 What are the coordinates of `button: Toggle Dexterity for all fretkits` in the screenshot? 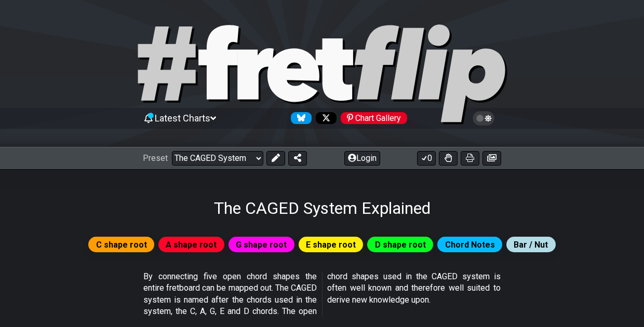 It's located at (448, 159).